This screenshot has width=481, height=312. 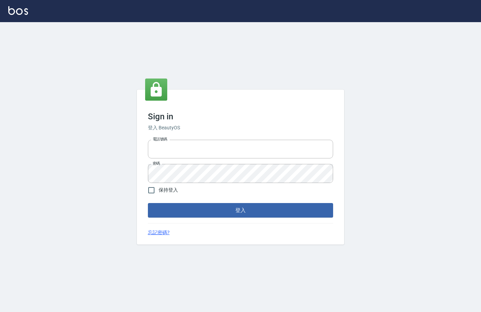 I want to click on label: 電話號碼, so click(x=160, y=139).